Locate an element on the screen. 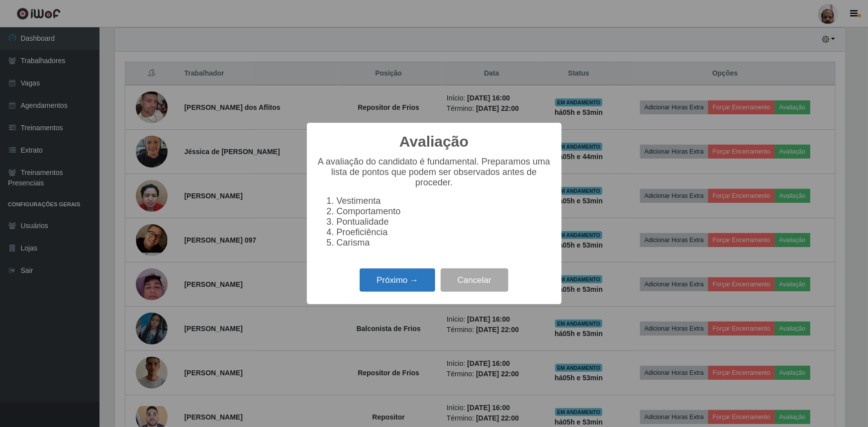 The height and width of the screenshot is (427, 868). li: Pontualidade is located at coordinates (444, 222).